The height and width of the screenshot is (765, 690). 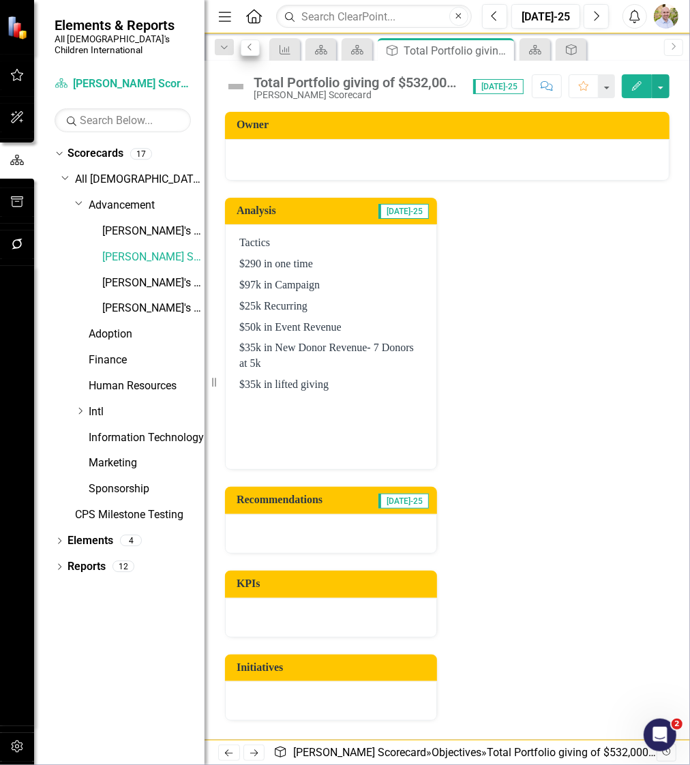 I want to click on span: Elements & Reports, so click(x=123, y=25).